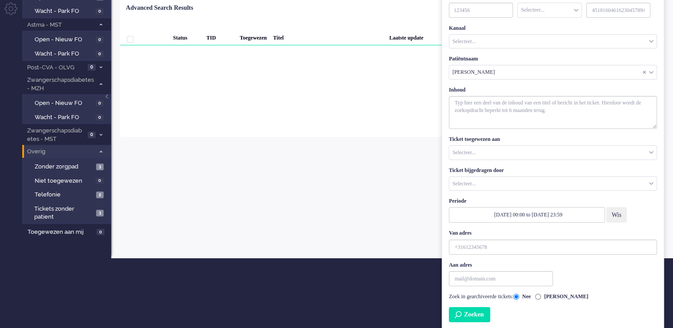 The height and width of the screenshot is (328, 673). Describe the element at coordinates (14, 12) in the screenshot. I see `li: Admin menu` at that location.